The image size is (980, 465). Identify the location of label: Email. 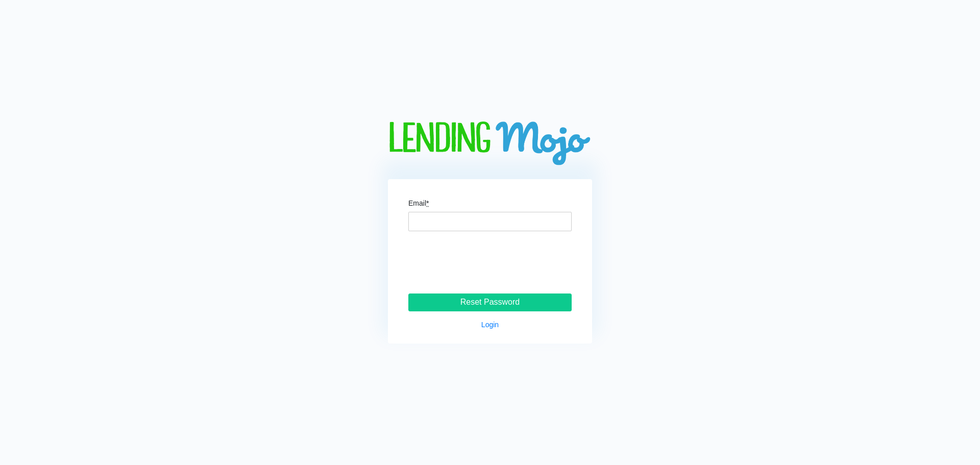
(418, 203).